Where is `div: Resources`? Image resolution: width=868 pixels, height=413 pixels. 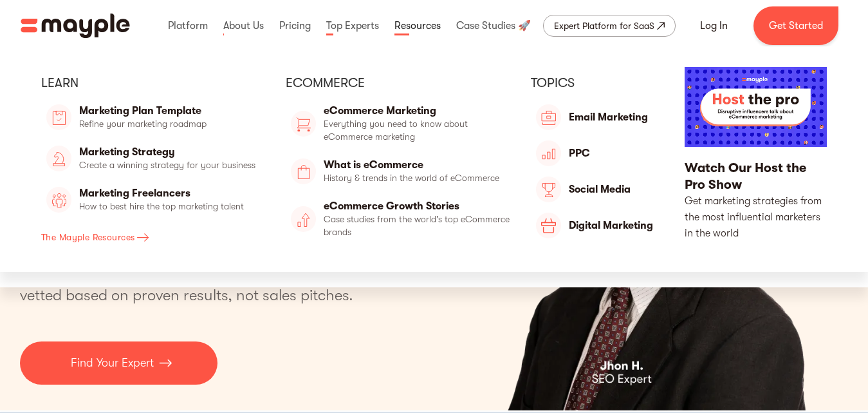 div: Resources is located at coordinates (418, 26).